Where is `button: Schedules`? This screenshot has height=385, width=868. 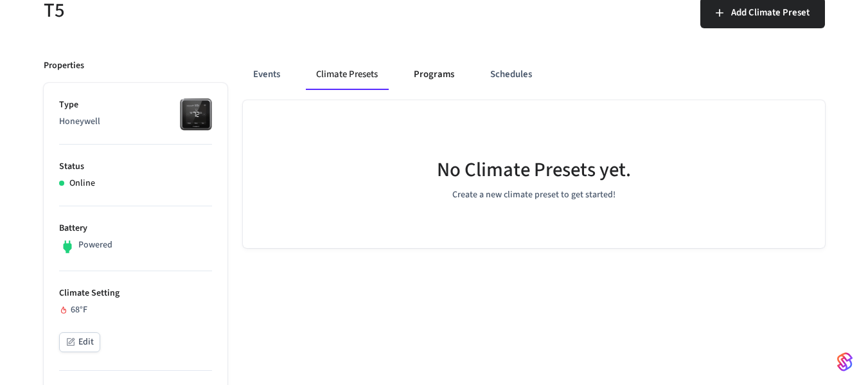 button: Schedules is located at coordinates (511, 75).